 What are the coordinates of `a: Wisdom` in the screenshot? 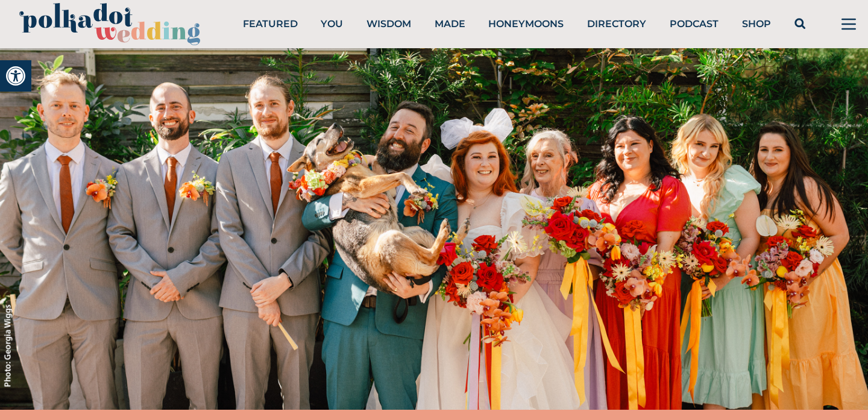 It's located at (389, 23).